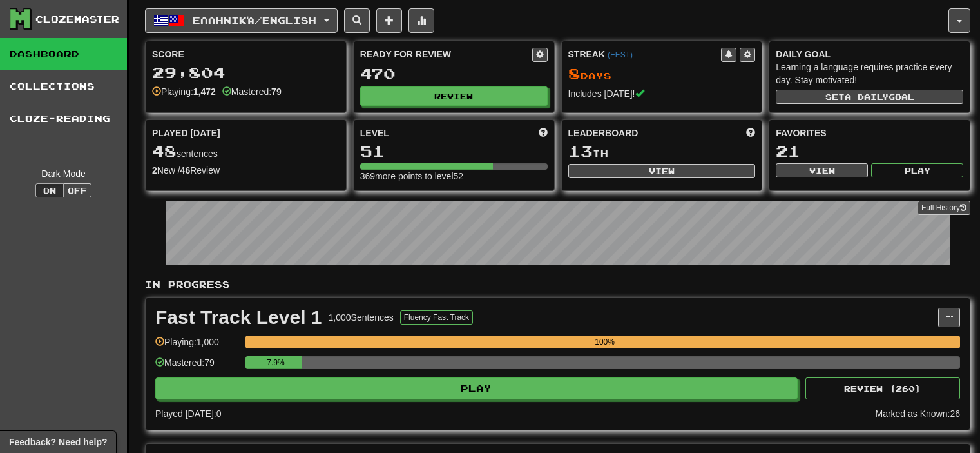 The width and height of the screenshot is (980, 453). Describe the element at coordinates (662, 74) in the screenshot. I see `div: Day s` at that location.